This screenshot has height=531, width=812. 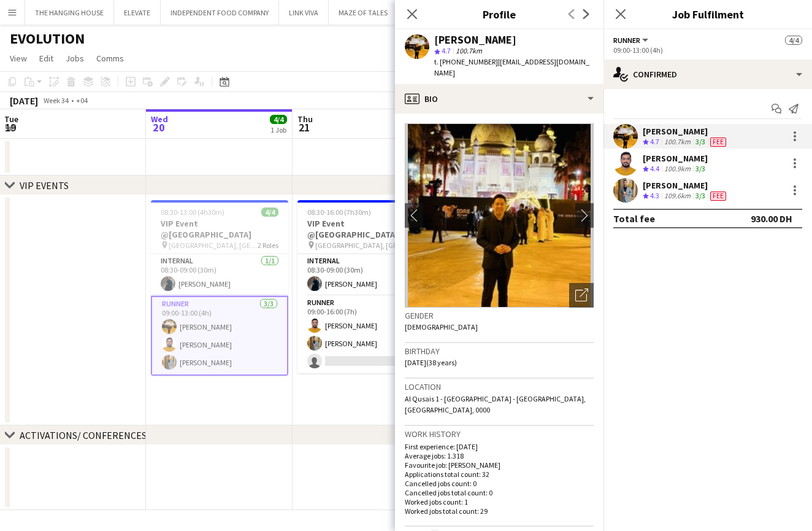 I want to click on span: 4.3, so click(x=655, y=195).